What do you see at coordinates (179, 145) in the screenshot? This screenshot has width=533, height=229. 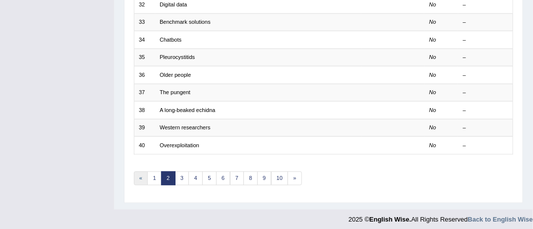 I see `a: Overexploitation` at bounding box center [179, 145].